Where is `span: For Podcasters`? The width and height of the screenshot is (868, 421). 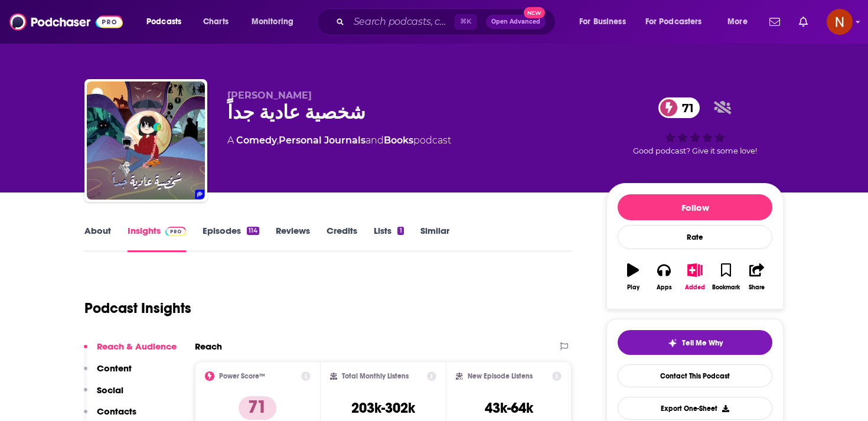
span: For Podcasters is located at coordinates (674, 22).